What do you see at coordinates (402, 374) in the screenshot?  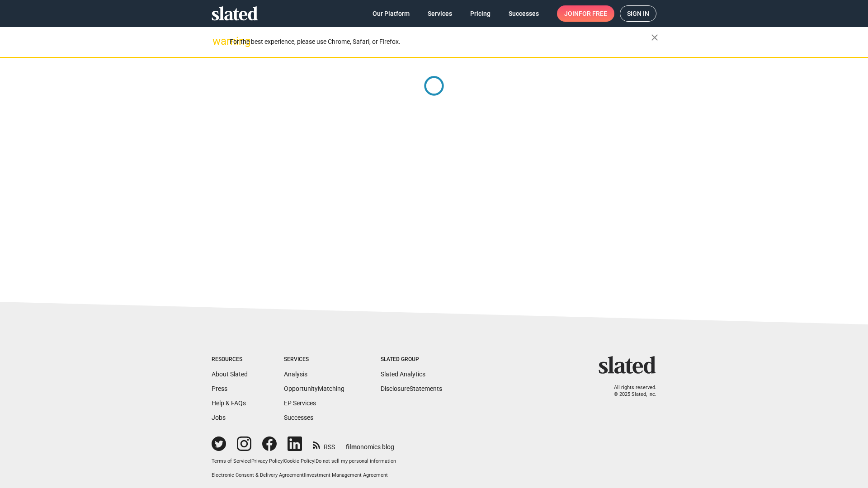 I see `a: Slated Analytics` at bounding box center [402, 374].